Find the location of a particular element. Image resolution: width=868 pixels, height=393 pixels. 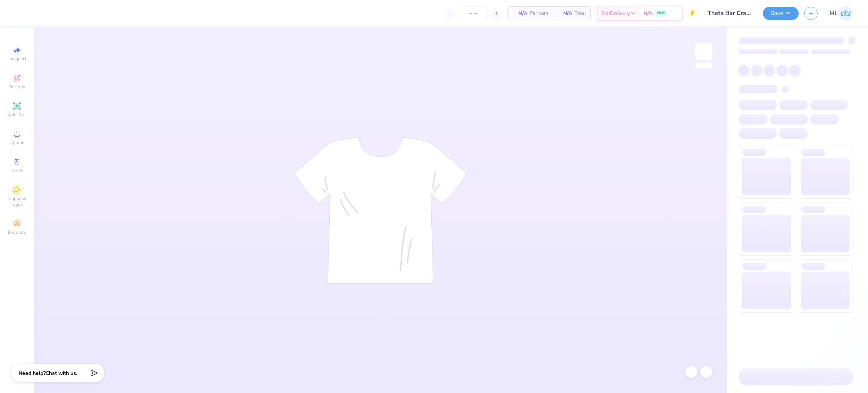

span: FREE is located at coordinates (661, 13).